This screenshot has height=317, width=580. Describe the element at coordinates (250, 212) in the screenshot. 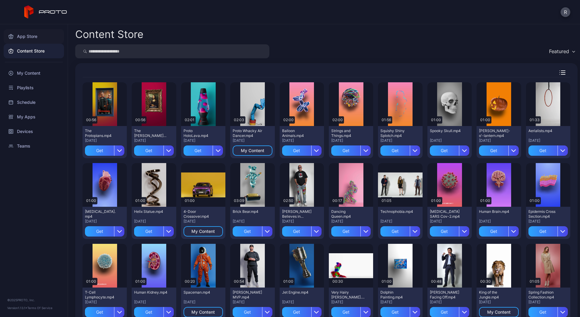

I see `div: Brick Bear.mp4` at that location.